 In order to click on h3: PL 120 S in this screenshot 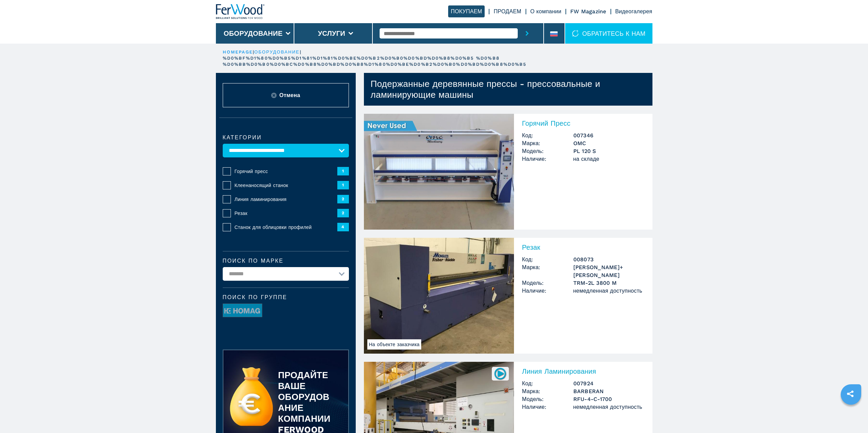, I will do `click(609, 151)`.